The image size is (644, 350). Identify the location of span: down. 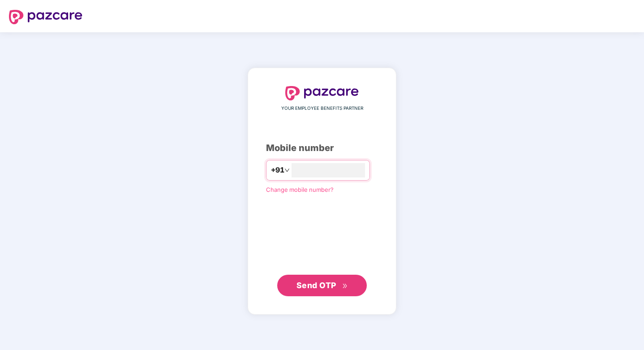
(287, 171).